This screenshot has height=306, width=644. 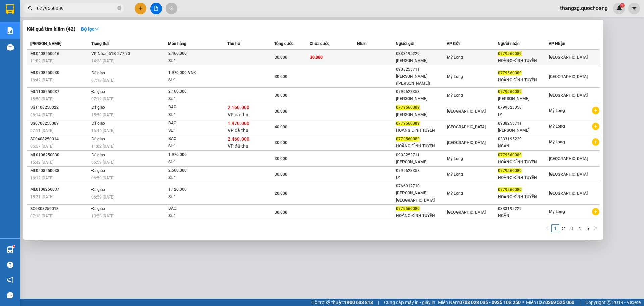 What do you see at coordinates (10, 295) in the screenshot?
I see `span: message` at bounding box center [10, 295].